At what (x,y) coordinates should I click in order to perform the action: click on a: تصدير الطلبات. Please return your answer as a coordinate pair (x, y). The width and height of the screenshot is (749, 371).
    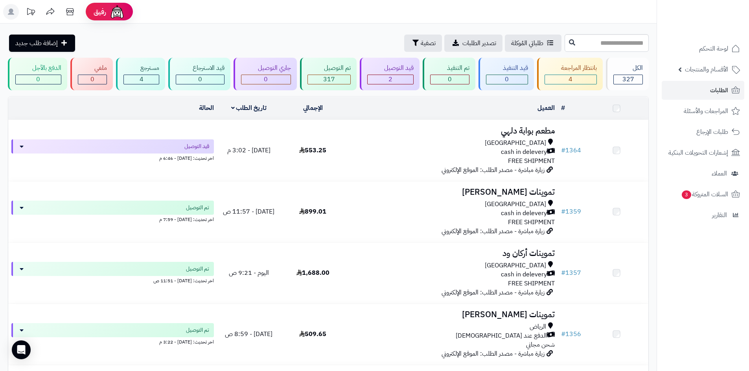
    Looking at the image, I should click on (473, 43).